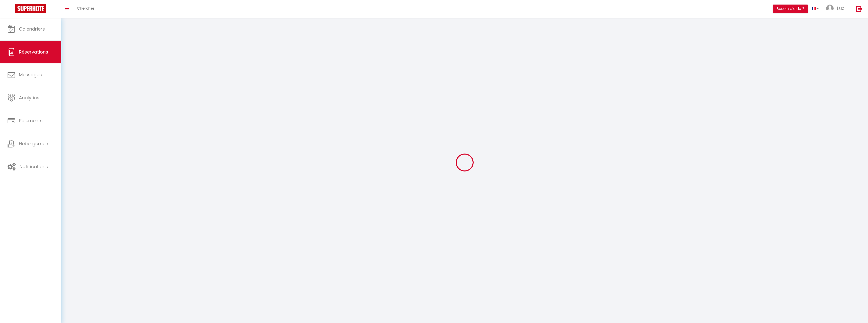 The height and width of the screenshot is (323, 868). What do you see at coordinates (31, 74) in the screenshot?
I see `span: Messages` at bounding box center [31, 74].